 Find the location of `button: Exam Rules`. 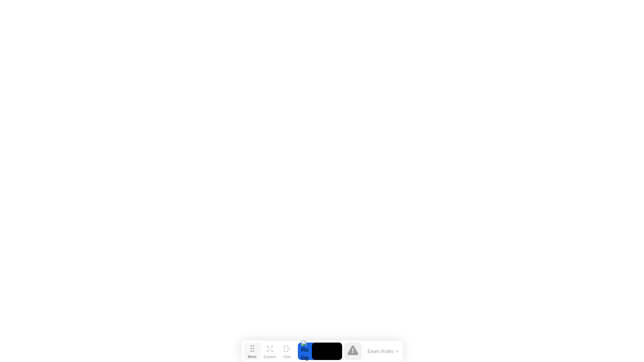

button: Exam Rules is located at coordinates (383, 351).